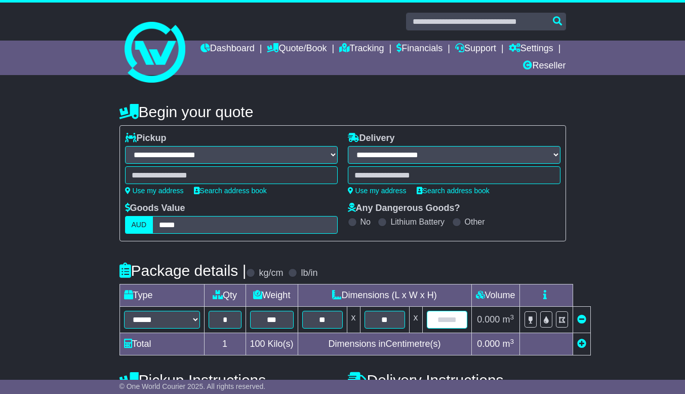  What do you see at coordinates (183, 270) in the screenshot?
I see `h4: Package details |` at bounding box center [183, 270].